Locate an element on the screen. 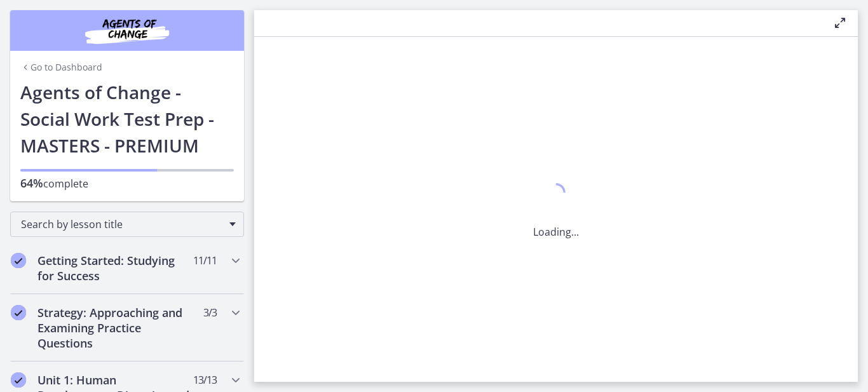  div: 1 is located at coordinates (556, 194).